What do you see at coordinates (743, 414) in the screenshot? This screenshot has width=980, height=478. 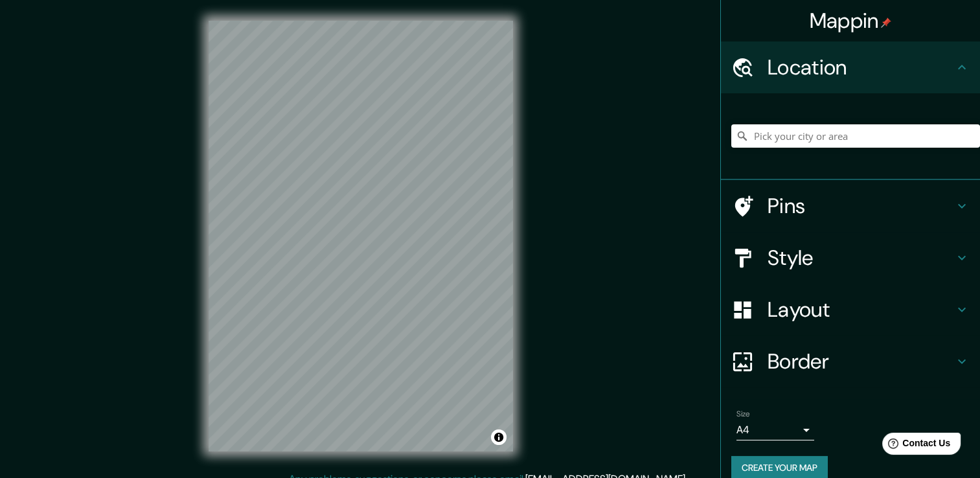 I see `label: Size` at bounding box center [743, 414].